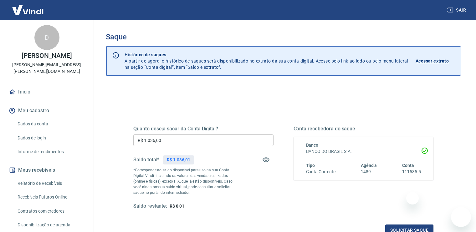 Image resolution: width=476 pixels, height=232 pixels. Describe the element at coordinates (321, 172) in the screenshot. I see `h6: Conta Corrente` at that location.